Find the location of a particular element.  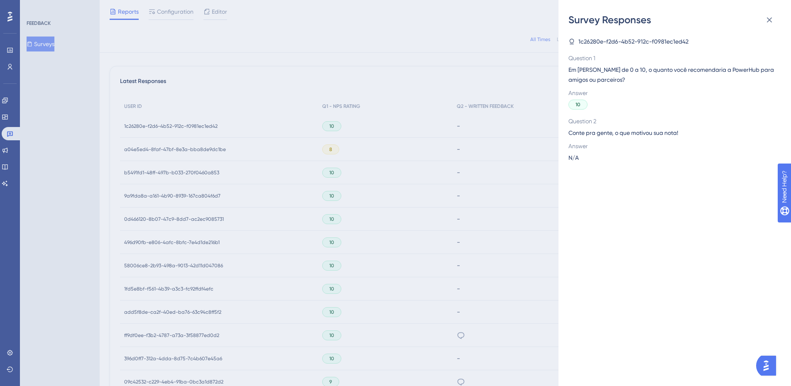

span: Question 2 is located at coordinates (671, 121).